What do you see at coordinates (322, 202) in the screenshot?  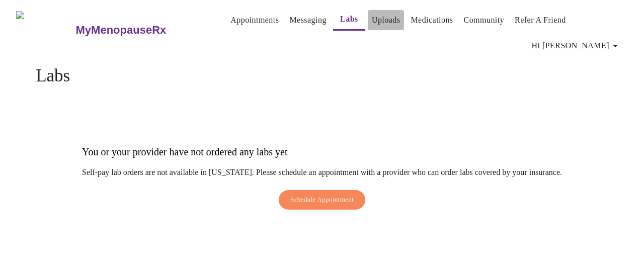 I see `a: Schedule Appointment` at bounding box center [322, 202].